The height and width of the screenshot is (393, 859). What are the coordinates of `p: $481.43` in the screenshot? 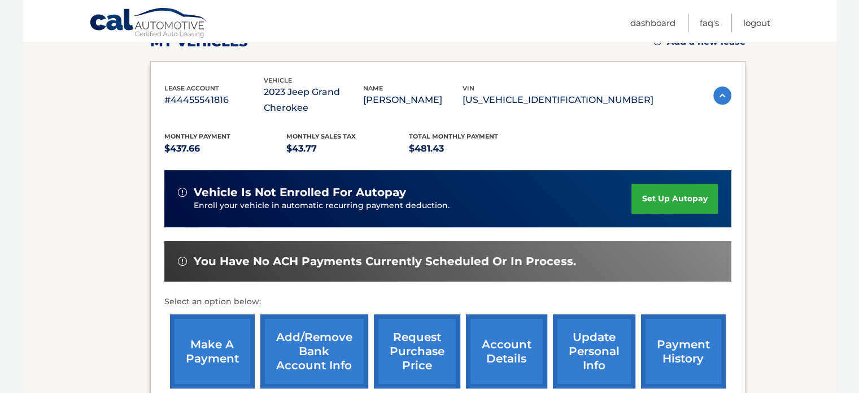 It's located at (470, 149).